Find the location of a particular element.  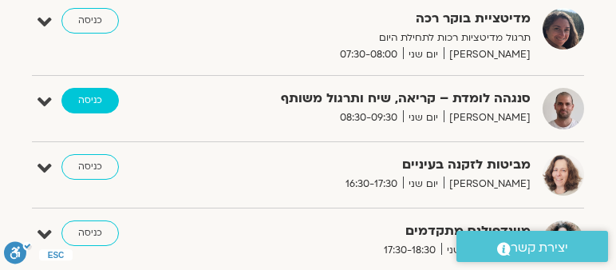

strong: מביטות לזקנה בעיניים is located at coordinates (390, 164).